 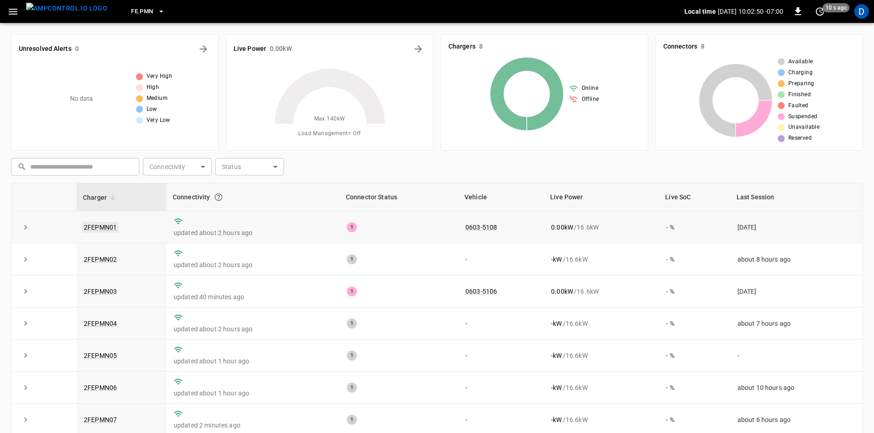 What do you see at coordinates (66, 8) in the screenshot?
I see `img: ampcontrol.io logo` at bounding box center [66, 8].